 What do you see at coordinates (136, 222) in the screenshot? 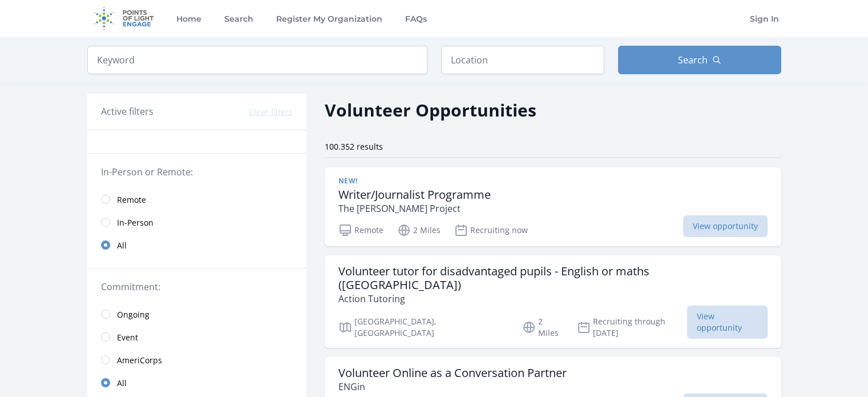
I see `span: In-Person` at bounding box center [136, 222].